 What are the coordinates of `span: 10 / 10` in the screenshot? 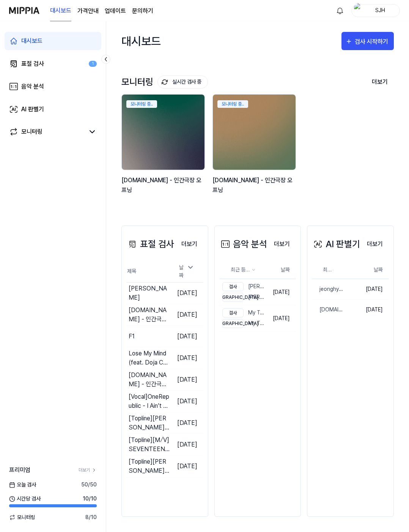 It's located at (90, 499).